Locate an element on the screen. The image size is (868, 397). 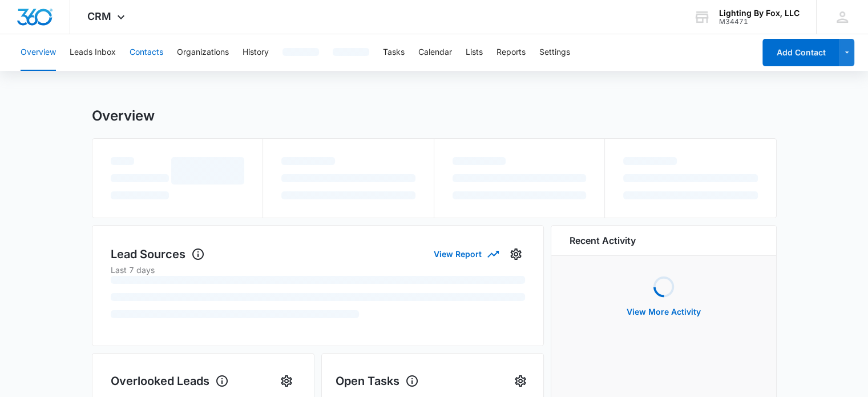
button: Contacts is located at coordinates (146, 53).